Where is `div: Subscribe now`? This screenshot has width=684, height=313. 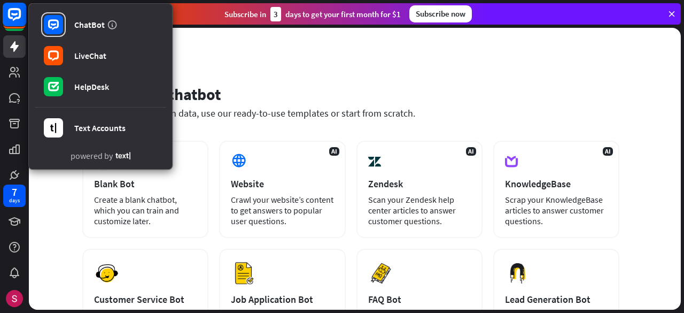 div: Subscribe now is located at coordinates (440, 14).